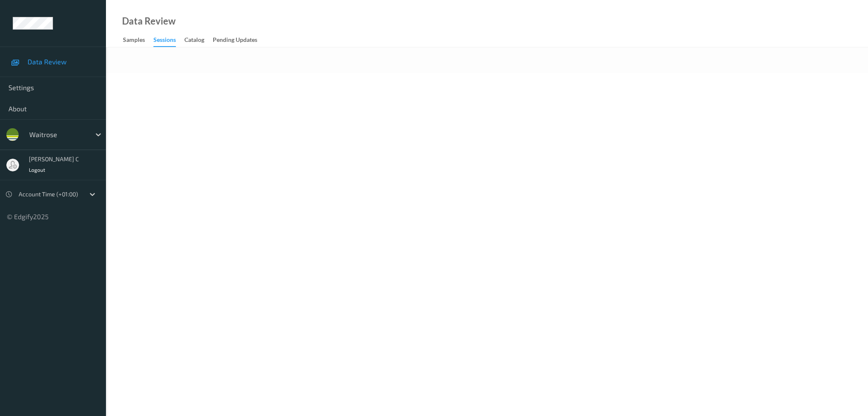  What do you see at coordinates (199, 40) in the screenshot?
I see `a: Catalog` at bounding box center [199, 40].